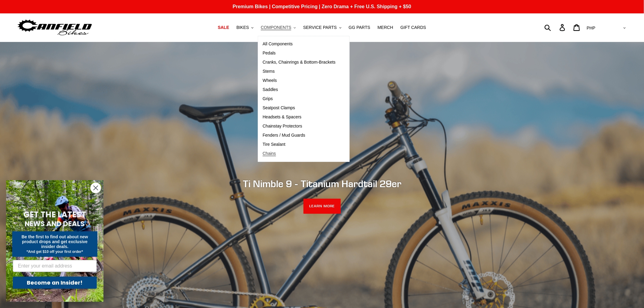 The image size is (644, 308). What do you see at coordinates (385, 28) in the screenshot?
I see `a: MERCH` at bounding box center [385, 28].